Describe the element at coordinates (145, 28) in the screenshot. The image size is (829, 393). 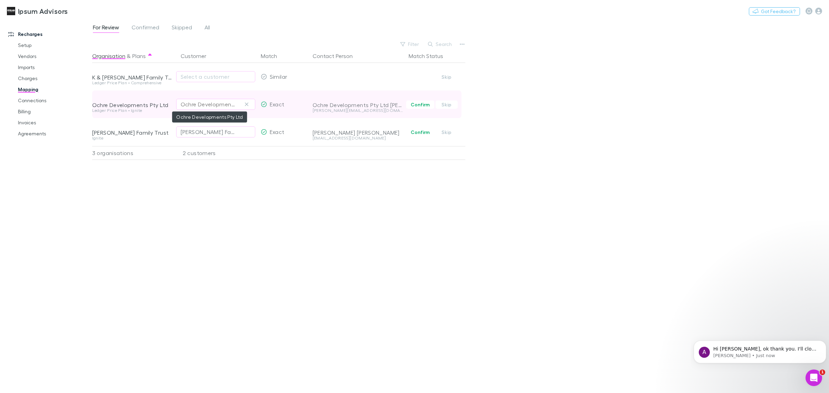
I see `span: Confirmed` at that location.